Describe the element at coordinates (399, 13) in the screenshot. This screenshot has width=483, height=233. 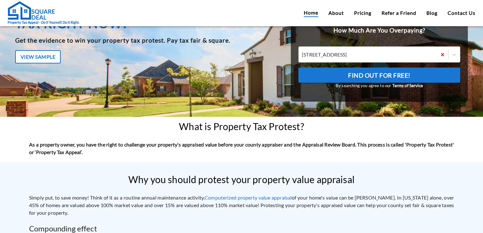
I see `a: Refer a Friend` at that location.